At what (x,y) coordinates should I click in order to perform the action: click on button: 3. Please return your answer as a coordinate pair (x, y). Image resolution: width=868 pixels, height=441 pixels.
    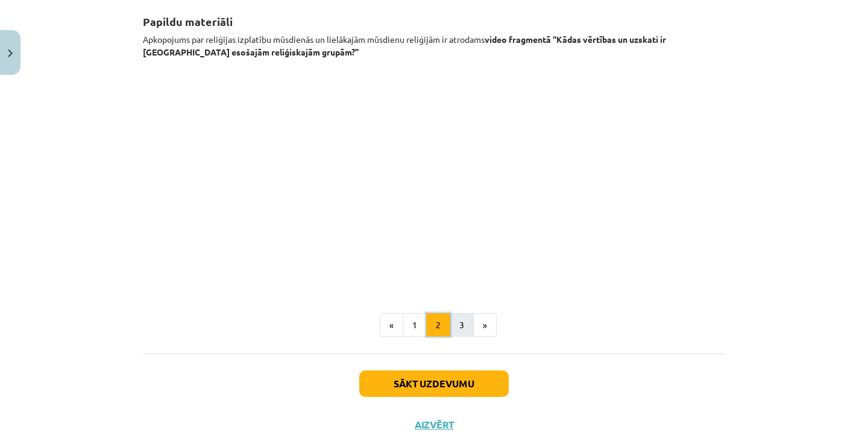
    Looking at the image, I should click on (462, 325).